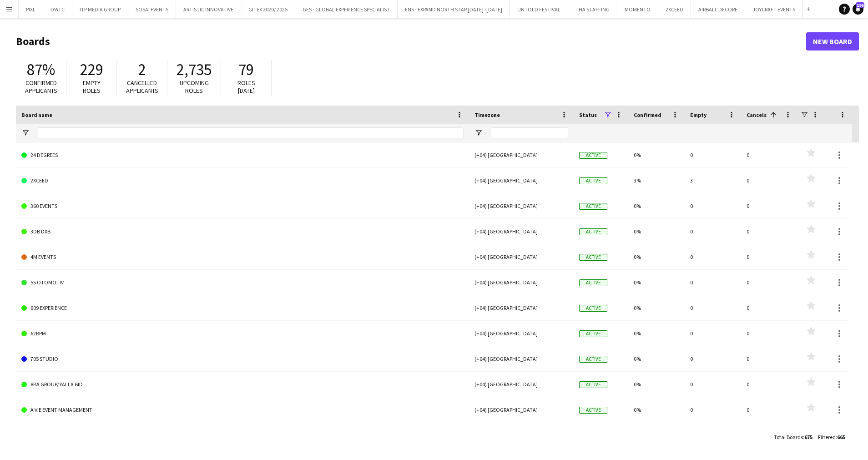  What do you see at coordinates (31, 9) in the screenshot?
I see `button: PIXL` at bounding box center [31, 9].